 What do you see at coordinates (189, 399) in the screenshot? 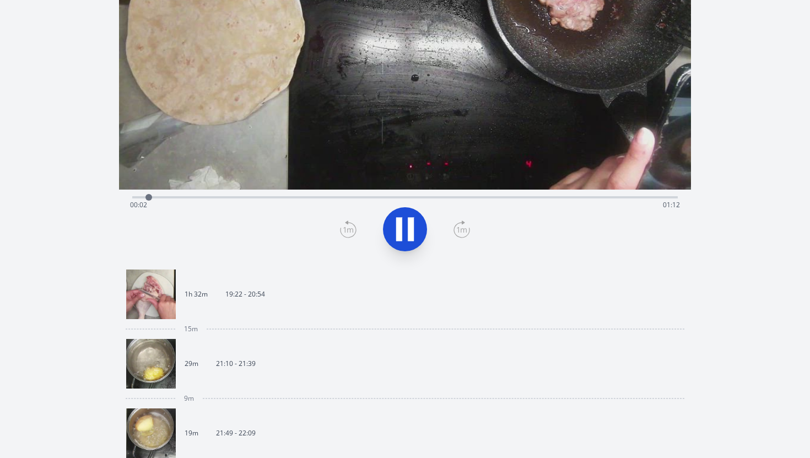
I see `span: 9m` at bounding box center [189, 399].